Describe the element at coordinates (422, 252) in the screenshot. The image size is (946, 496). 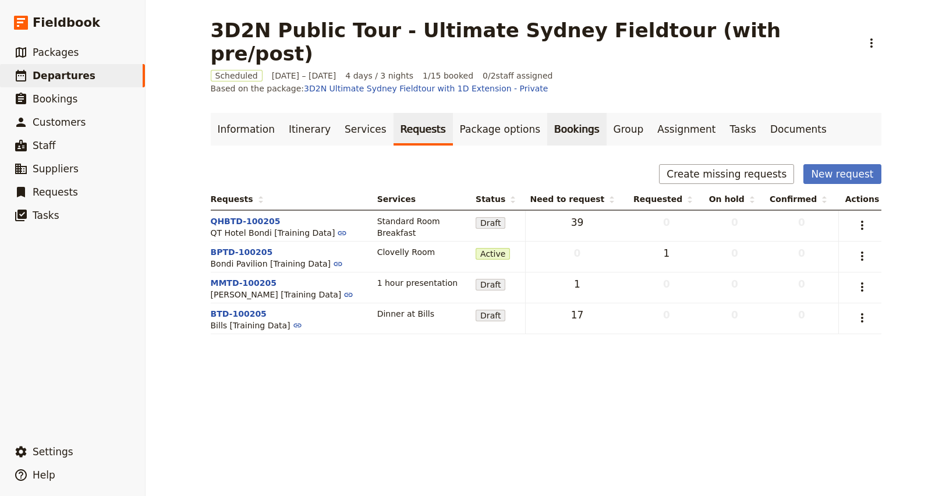
I see `div: Clovelly Room` at that location.